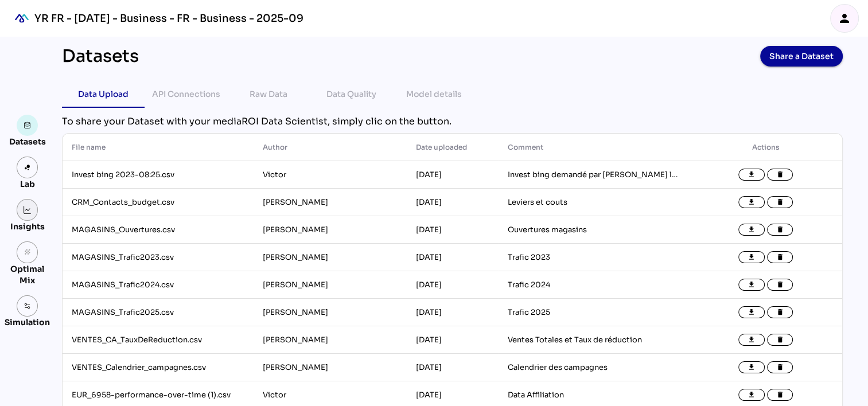 This screenshot has height=406, width=868. What do you see at coordinates (157, 257) in the screenshot?
I see `td: MAGASINS_Trafic2023.csv` at bounding box center [157, 257].